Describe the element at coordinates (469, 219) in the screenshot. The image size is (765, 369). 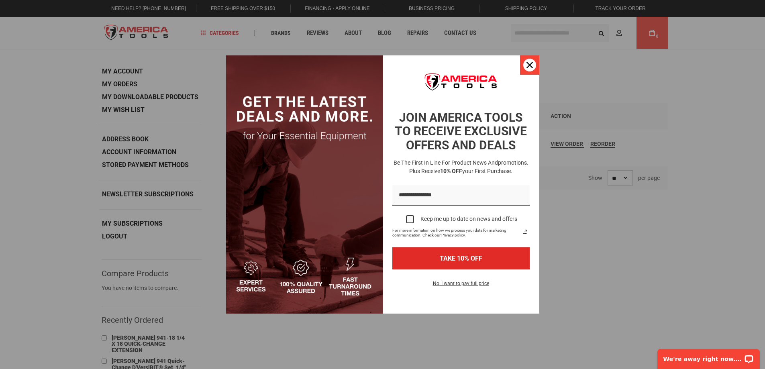
I see `div: Keep me up to date on news and offers` at that location.